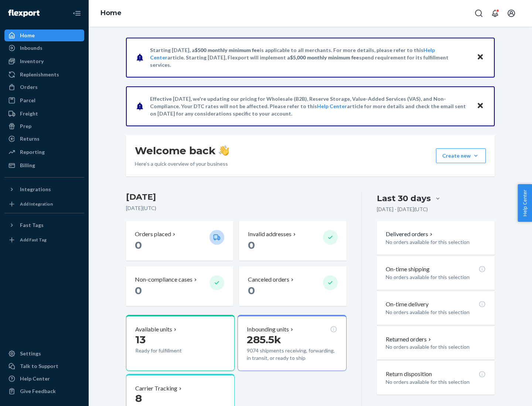  Describe the element at coordinates (32, 225) in the screenshot. I see `div: Fast Tags` at that location.